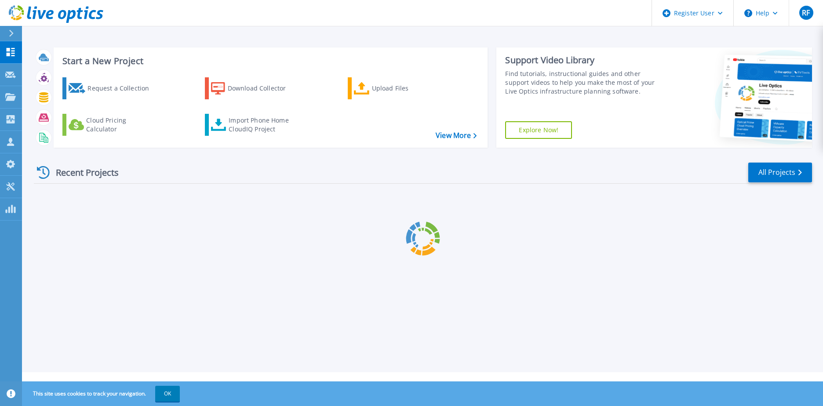 The width and height of the screenshot is (823, 406). I want to click on a: Request a Collection, so click(111, 88).